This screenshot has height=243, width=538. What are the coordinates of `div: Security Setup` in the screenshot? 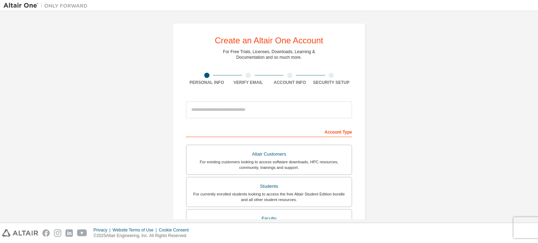 It's located at (331, 83).